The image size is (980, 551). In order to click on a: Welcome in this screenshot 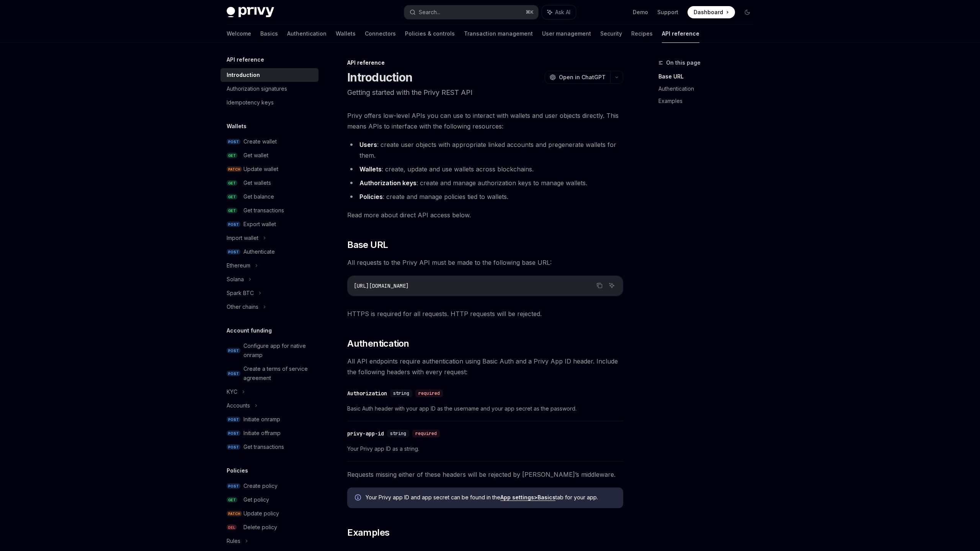, I will do `click(239, 33)`.